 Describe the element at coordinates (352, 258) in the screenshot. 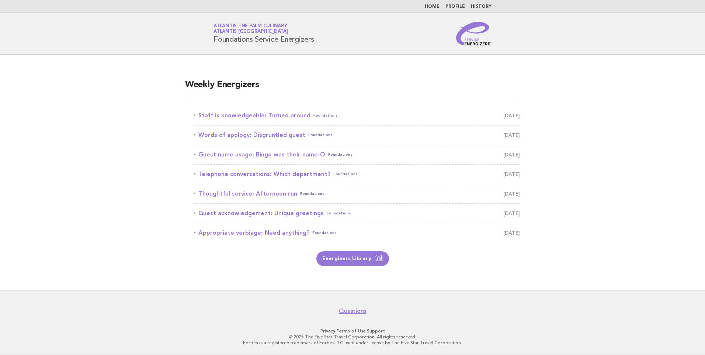

I see `a: Energizers Library` at that location.